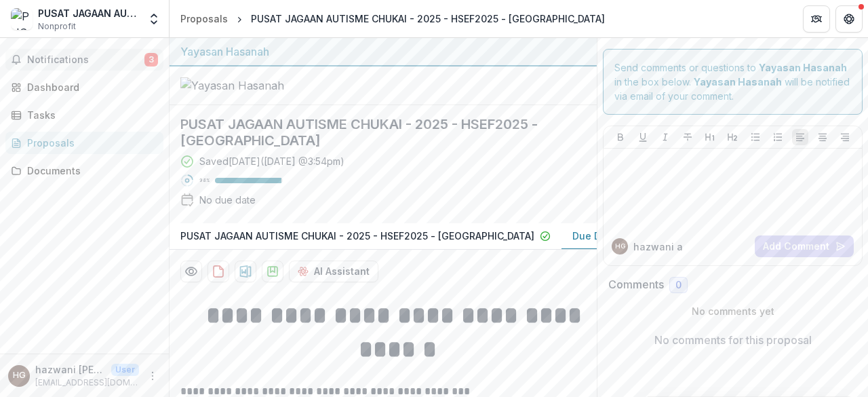  What do you see at coordinates (804, 246) in the screenshot?
I see `button: Add Comment` at bounding box center [804, 246].